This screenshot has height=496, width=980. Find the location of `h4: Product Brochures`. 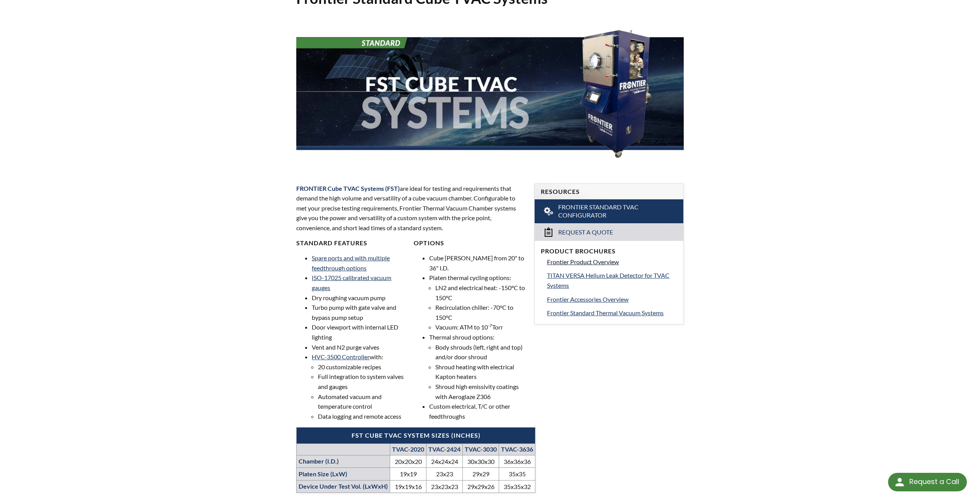

h4: Product Brochures is located at coordinates (609, 251).